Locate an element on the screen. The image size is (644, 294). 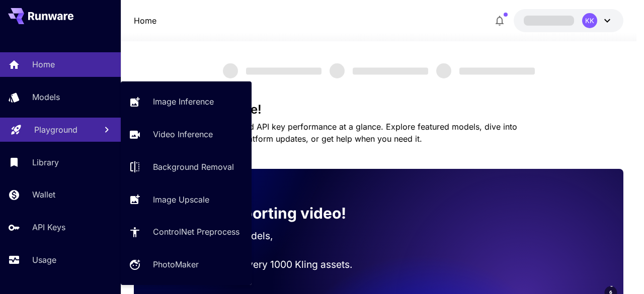
a: ControlNet Preprocess is located at coordinates (186, 232).